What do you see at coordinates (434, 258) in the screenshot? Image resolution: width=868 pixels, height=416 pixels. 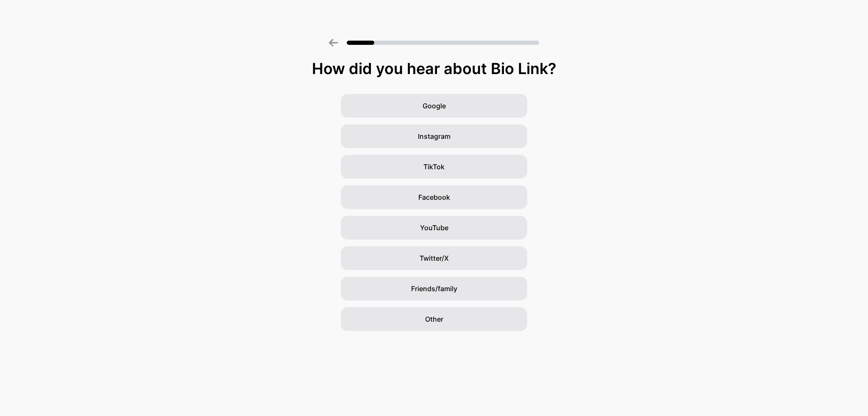 I see `span: Twitter/X` at bounding box center [434, 258].